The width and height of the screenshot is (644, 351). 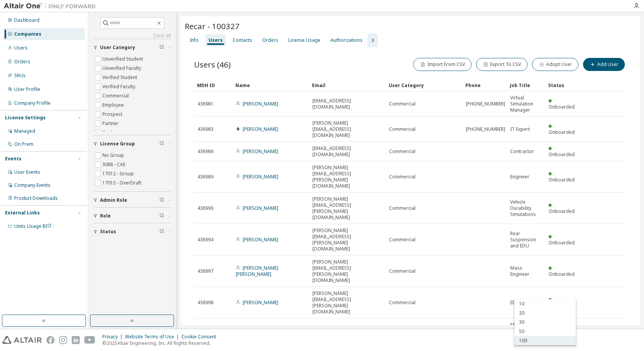 What do you see at coordinates (555, 64) in the screenshot?
I see `button: Adopt User` at bounding box center [555, 64].